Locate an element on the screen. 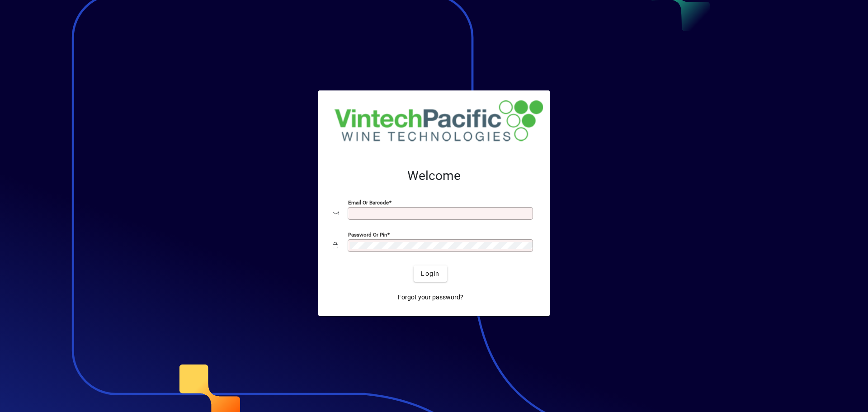 The height and width of the screenshot is (412, 868). mat-label: Password or Pin is located at coordinates (368, 235).